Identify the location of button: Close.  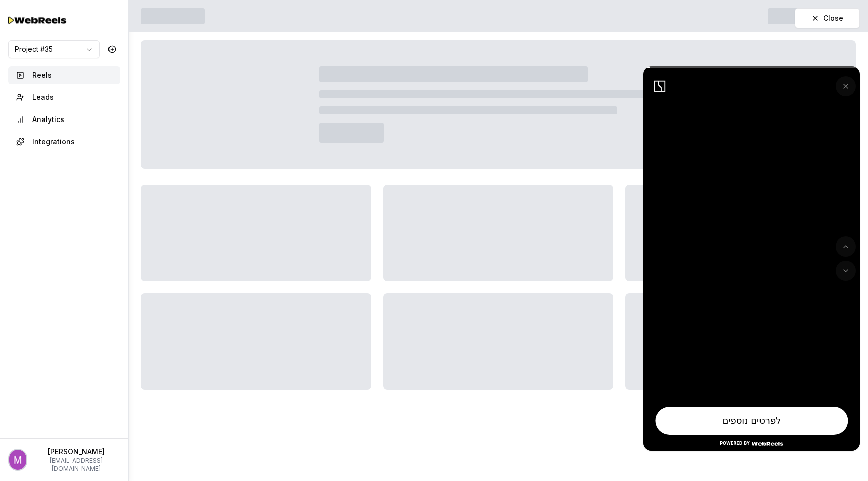
(827, 18).